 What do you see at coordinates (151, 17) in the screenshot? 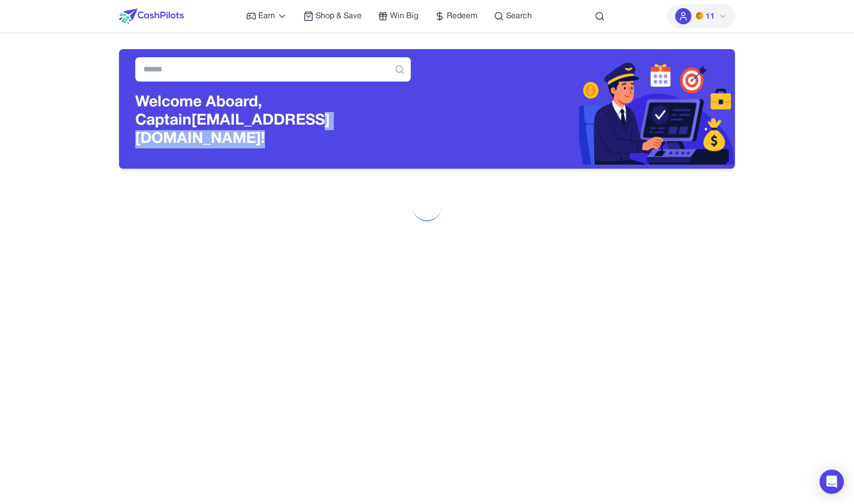
I see `a: CashPilots Logo` at bounding box center [151, 17].